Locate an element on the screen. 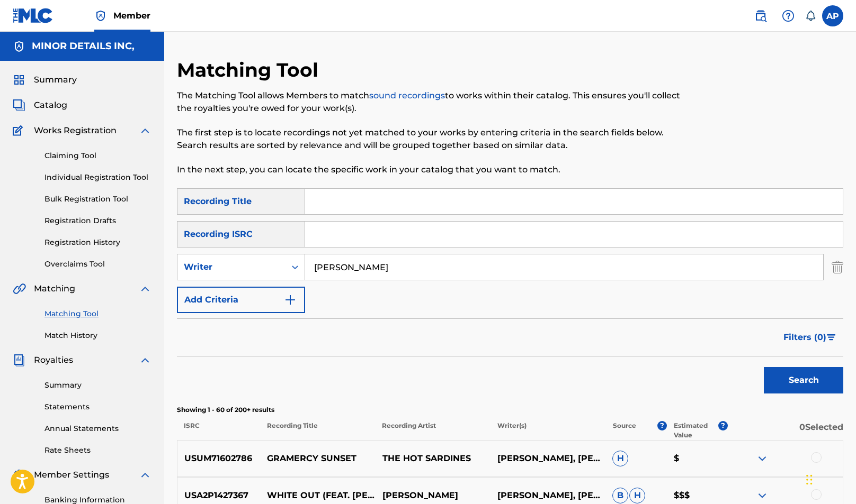  span: Royalties is located at coordinates (54, 360).